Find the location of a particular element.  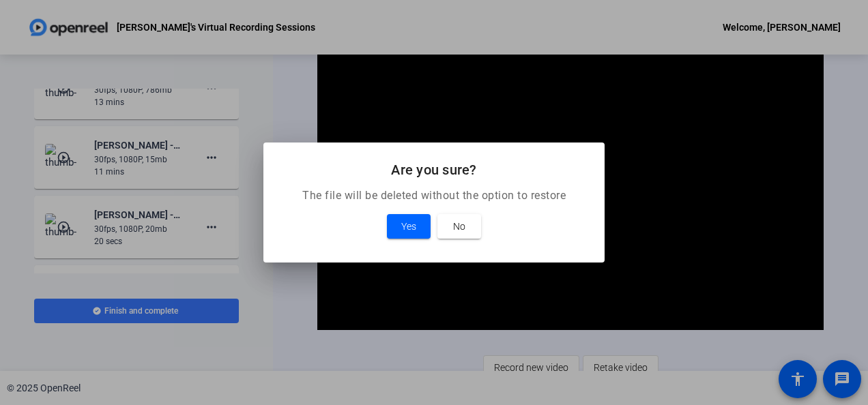

button: Yes is located at coordinates (409, 226).